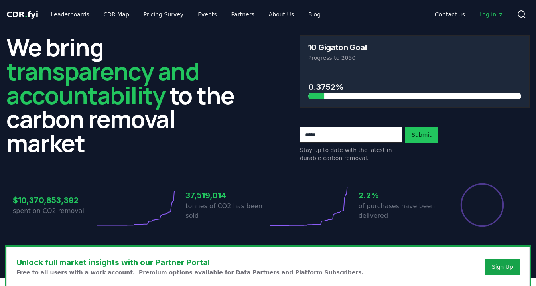  I want to click on p: tonnes of CO2 has been sold, so click(226, 211).